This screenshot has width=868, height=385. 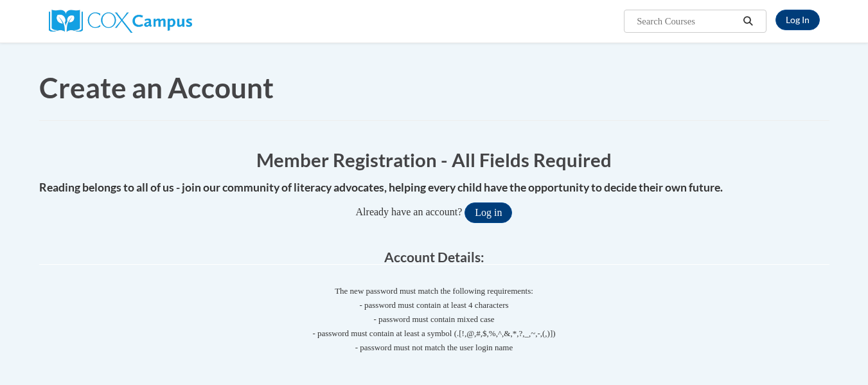 What do you see at coordinates (434, 326) in the screenshot?
I see `span: - password must contain at least 4 characters - password must contain mixed case - password must ...` at bounding box center [434, 326].